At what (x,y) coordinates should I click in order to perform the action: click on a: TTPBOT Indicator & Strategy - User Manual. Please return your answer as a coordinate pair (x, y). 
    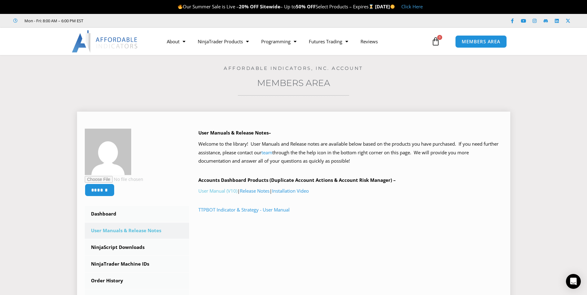
    Looking at the image, I should click on (244, 210).